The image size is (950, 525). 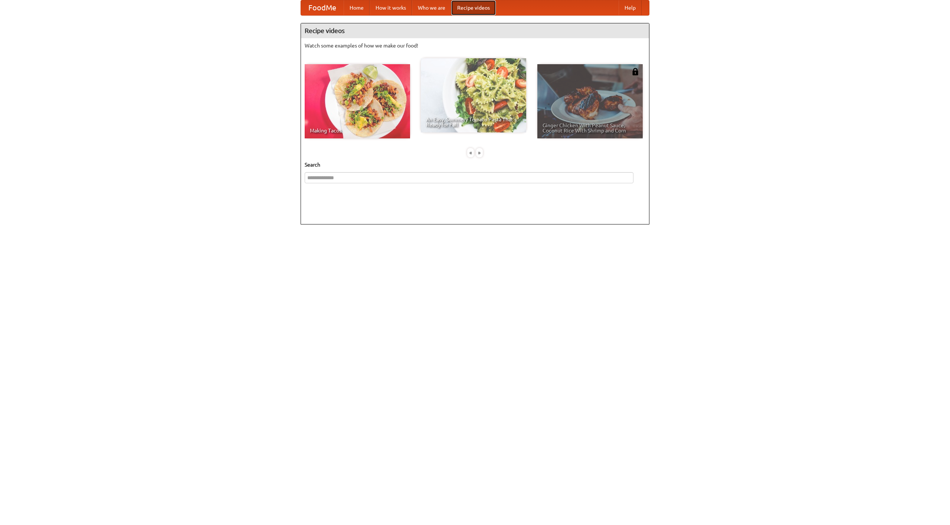 I want to click on a: How it works, so click(x=391, y=8).